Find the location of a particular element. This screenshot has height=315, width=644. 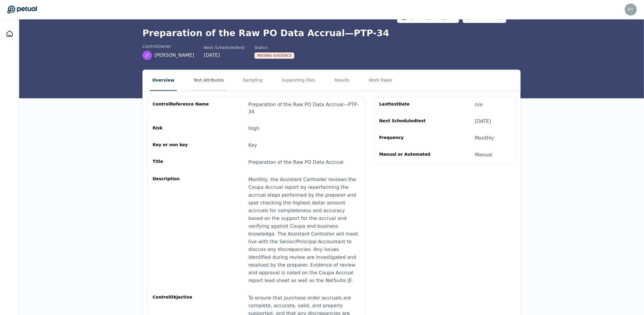

button: Results is located at coordinates (342, 81).